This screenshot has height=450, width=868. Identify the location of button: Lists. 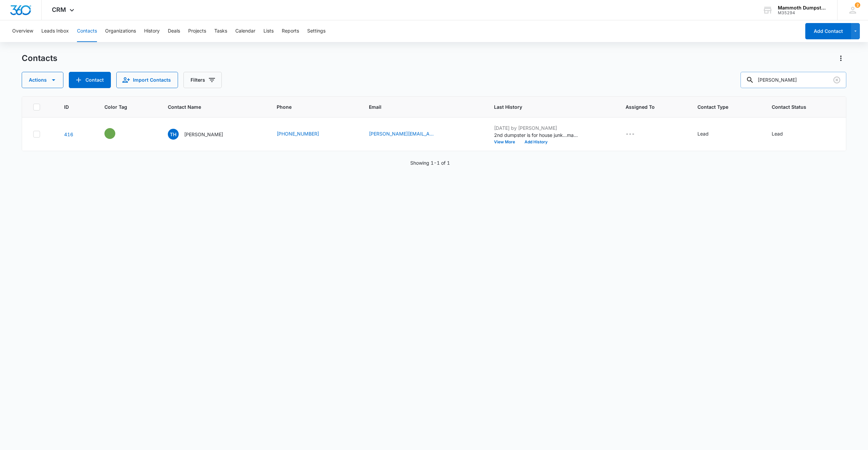
(269, 31).